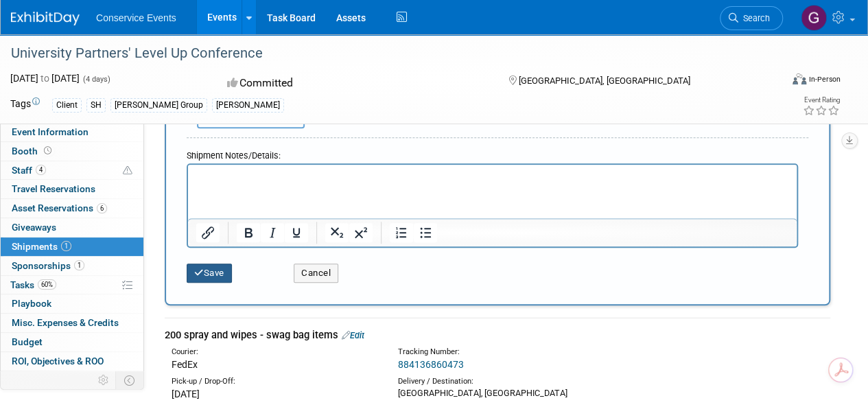  Describe the element at coordinates (814, 18) in the screenshot. I see `img: Gayle Reese` at that location.